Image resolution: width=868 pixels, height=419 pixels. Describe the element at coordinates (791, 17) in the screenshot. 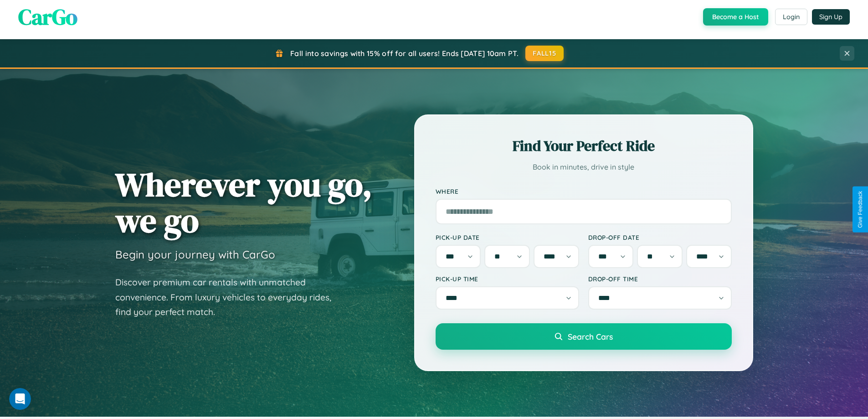

I see `button: Login` at that location.